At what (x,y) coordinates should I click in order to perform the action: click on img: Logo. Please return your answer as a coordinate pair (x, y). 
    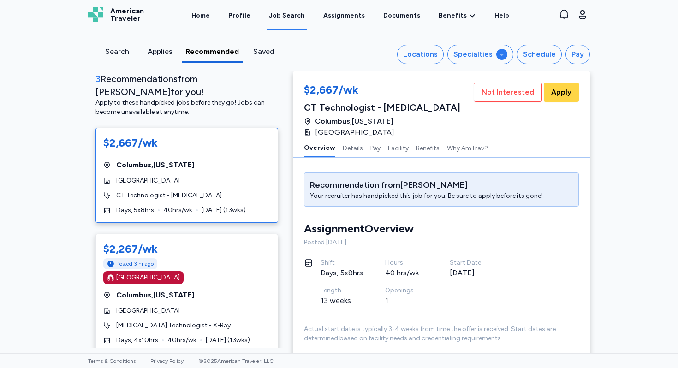
    Looking at the image, I should click on (95, 15).